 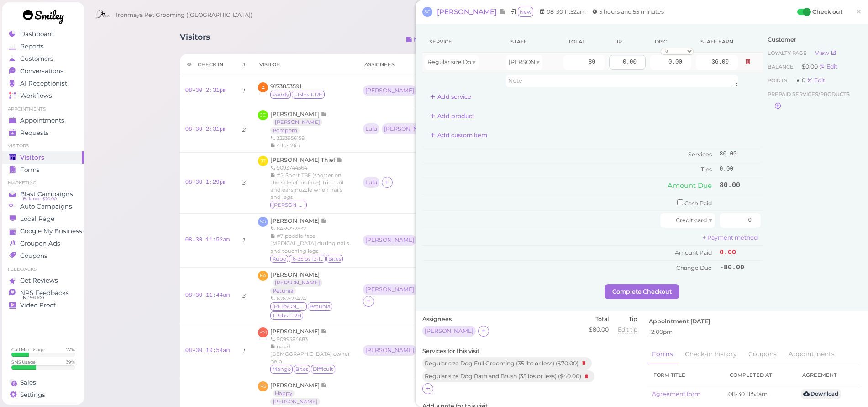 I want to click on th: Agreement, so click(x=829, y=374).